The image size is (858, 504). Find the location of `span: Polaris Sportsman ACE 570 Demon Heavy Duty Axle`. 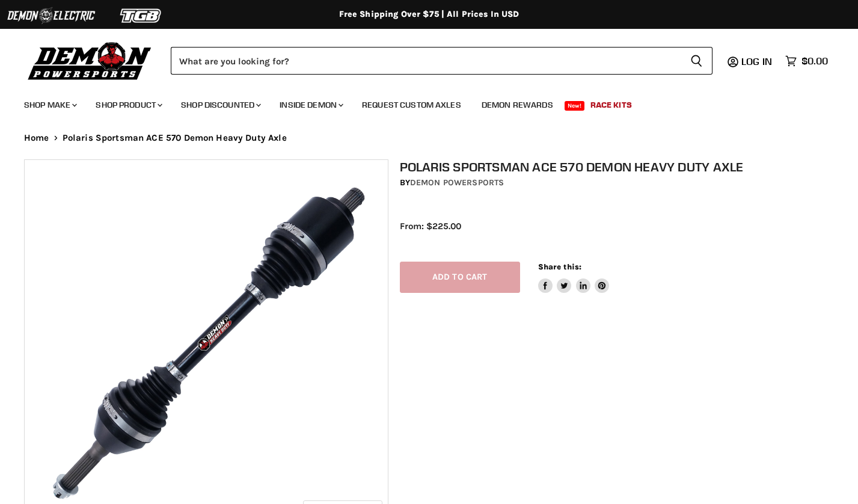

span: Polaris Sportsman ACE 570 Demon Heavy Duty Axle is located at coordinates (174, 137).